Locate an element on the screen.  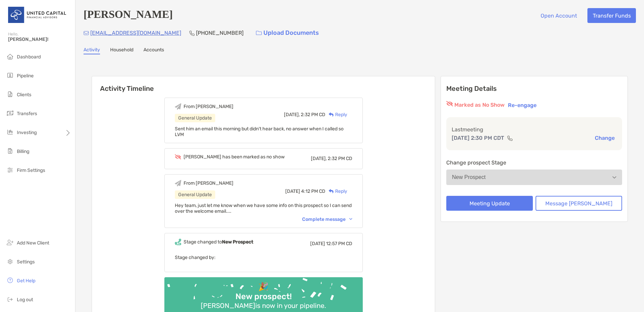
a: Upload Documents is located at coordinates (287, 33).